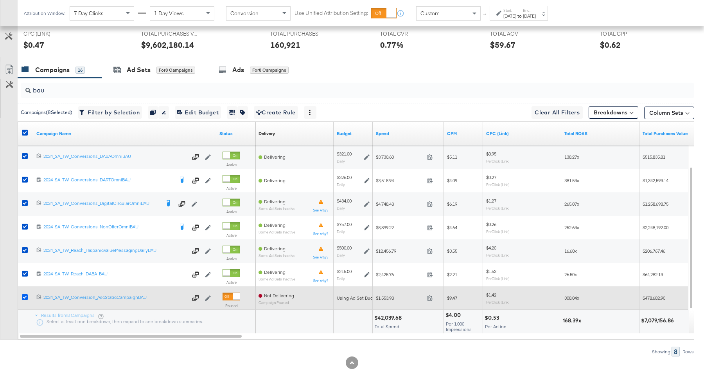 Image resolution: width=704 pixels, height=369 pixels. I want to click on div: 160,921, so click(285, 45).